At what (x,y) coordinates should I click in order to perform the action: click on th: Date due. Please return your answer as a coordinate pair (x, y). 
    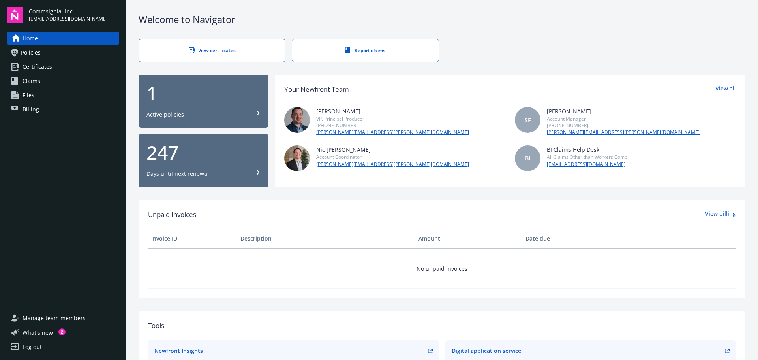
    Looking at the image, I should click on (567, 239).